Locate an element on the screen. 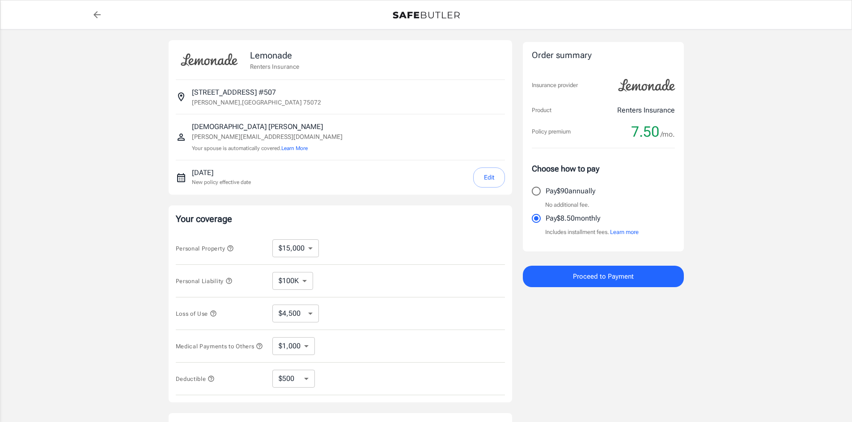 This screenshot has width=852, height=422. p: New policy effective date is located at coordinates (221, 182).